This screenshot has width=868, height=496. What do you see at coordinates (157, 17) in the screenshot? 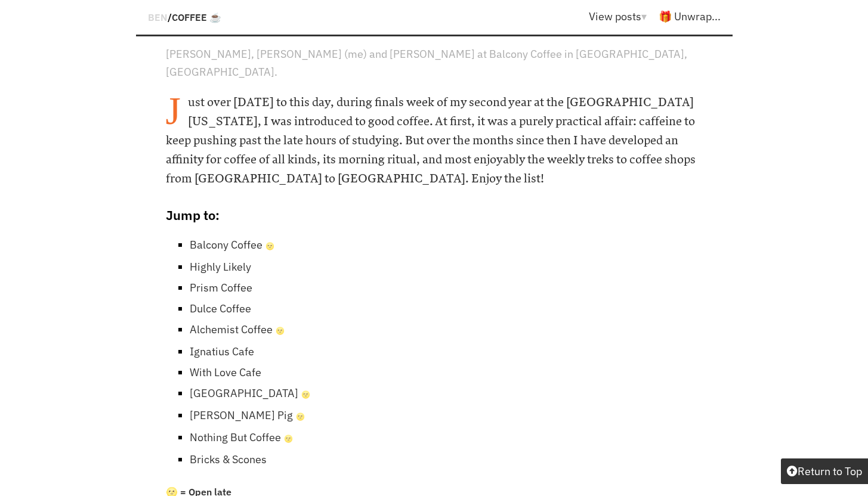
I see `a: BEN` at bounding box center [157, 17].